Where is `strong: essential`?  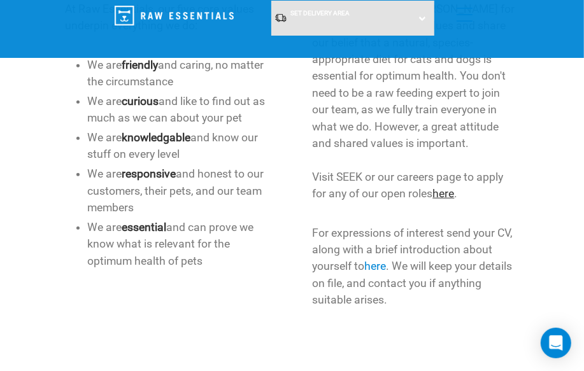 strong: essential is located at coordinates (144, 227).